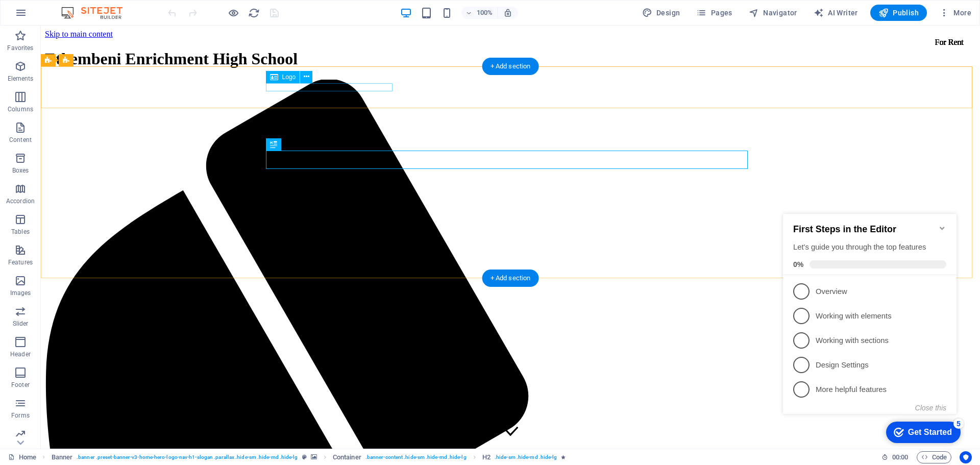 Image resolution: width=980 pixels, height=465 pixels. Describe the element at coordinates (314, 456) in the screenshot. I see `i: This element contains a background` at that location.